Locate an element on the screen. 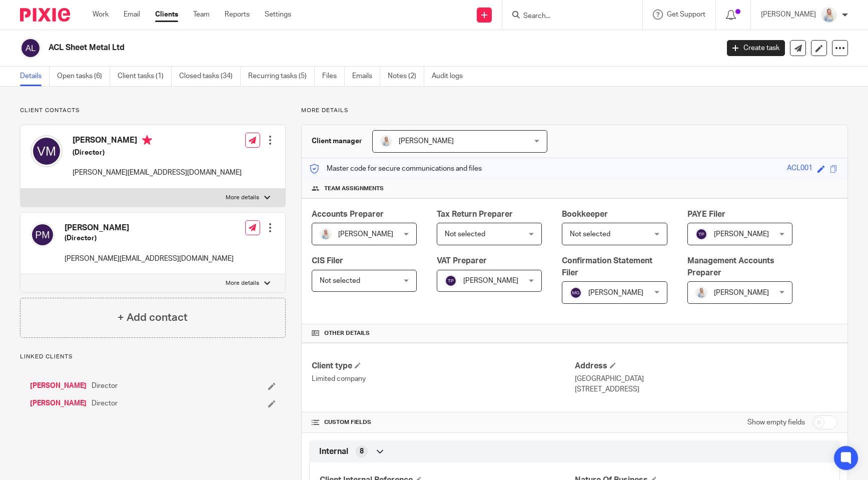  i: Primary is located at coordinates (147, 140).